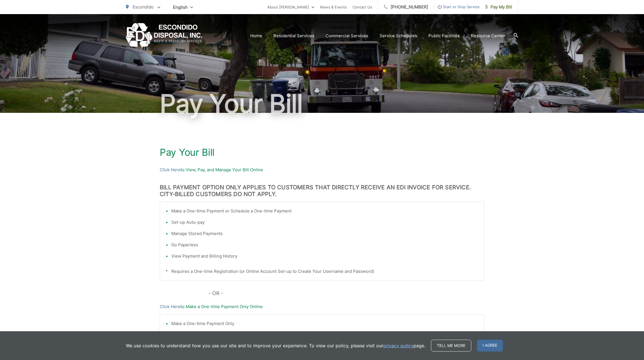 The image size is (644, 360). What do you see at coordinates (398, 345) in the screenshot?
I see `a: privacy policy` at bounding box center [398, 345].